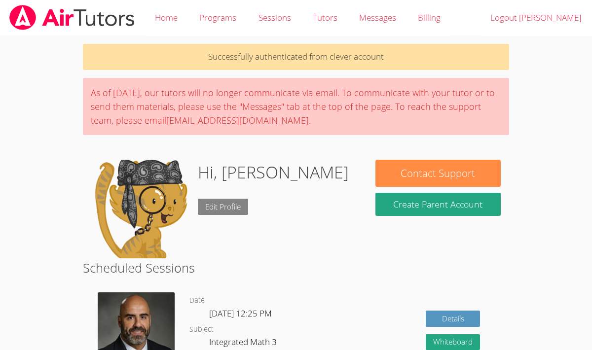  Describe the element at coordinates (296, 268) in the screenshot. I see `h2: Scheduled Sessions` at that location.